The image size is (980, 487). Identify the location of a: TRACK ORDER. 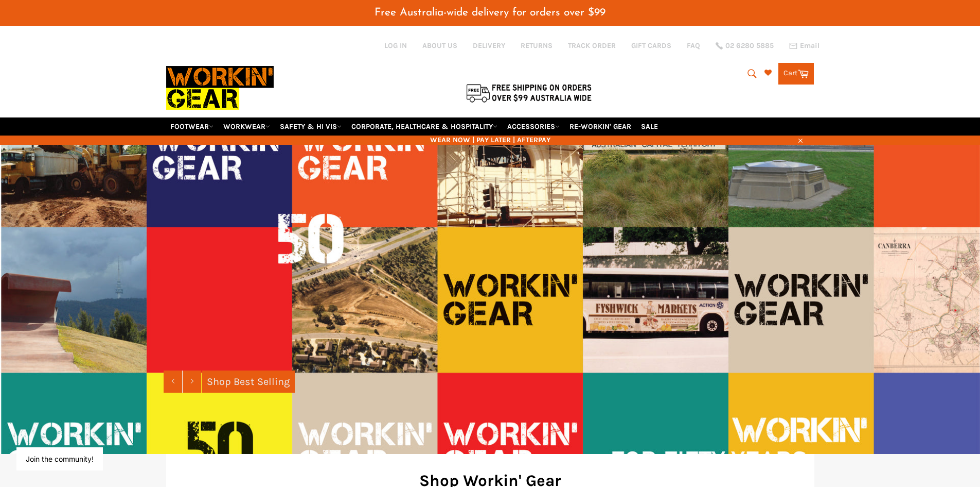
(591, 45).